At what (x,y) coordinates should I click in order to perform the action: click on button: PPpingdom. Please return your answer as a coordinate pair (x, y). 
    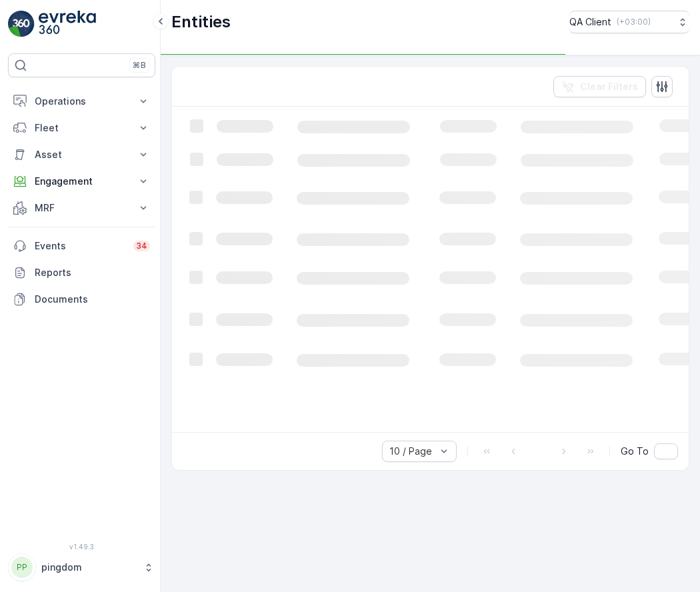
    Looking at the image, I should click on (82, 567).